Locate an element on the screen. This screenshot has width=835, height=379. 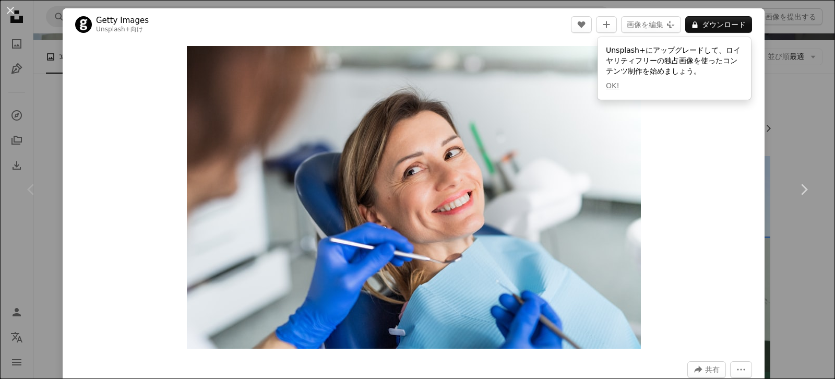
a: Getty Imagesのプロフィールを見る is located at coordinates (84, 25).